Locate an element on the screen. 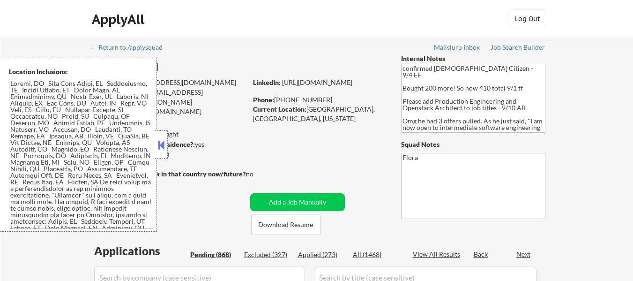 The height and width of the screenshot is (281, 633). div: no is located at coordinates (259, 174).